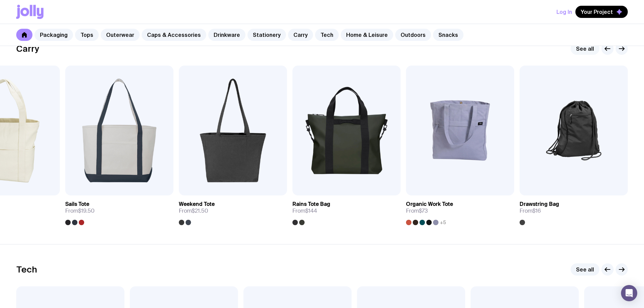 The width and height of the screenshot is (644, 308). What do you see at coordinates (86, 211) in the screenshot?
I see `span: $19.50` at bounding box center [86, 211].